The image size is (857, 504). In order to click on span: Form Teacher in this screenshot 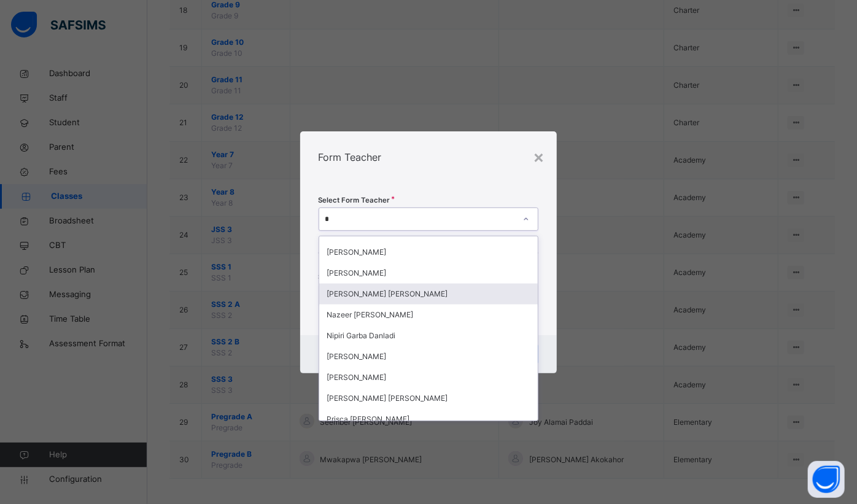, I will do `click(350, 157)`.